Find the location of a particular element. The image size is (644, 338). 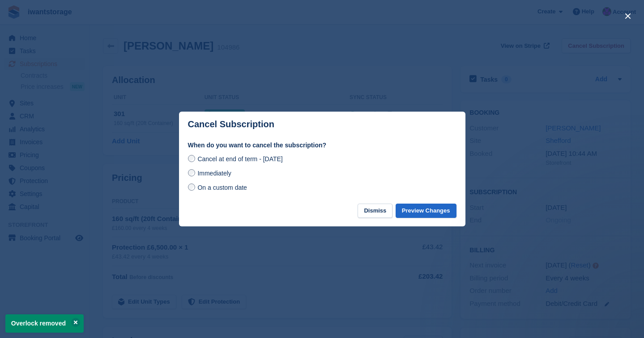

button: Preview Changes is located at coordinates (426, 211).